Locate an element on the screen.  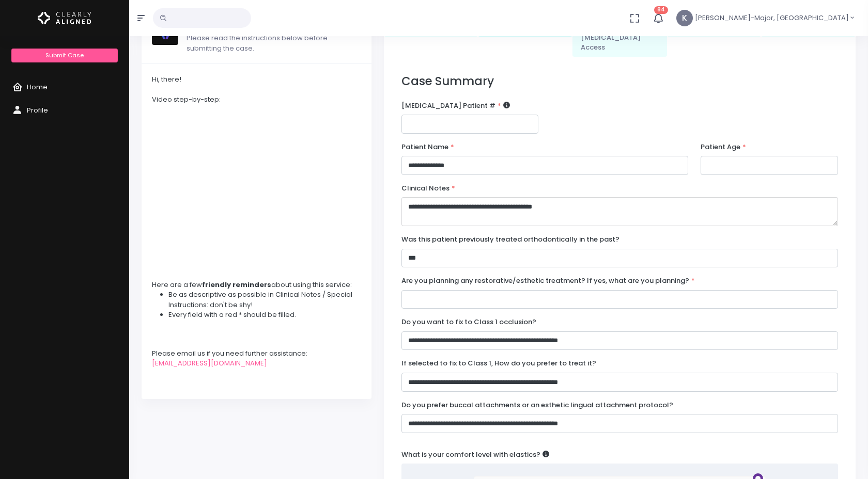
label: Clinical Notes is located at coordinates (428, 188).